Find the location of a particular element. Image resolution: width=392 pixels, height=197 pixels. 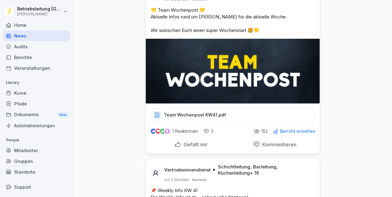

div: 0 is located at coordinates (209, 131).